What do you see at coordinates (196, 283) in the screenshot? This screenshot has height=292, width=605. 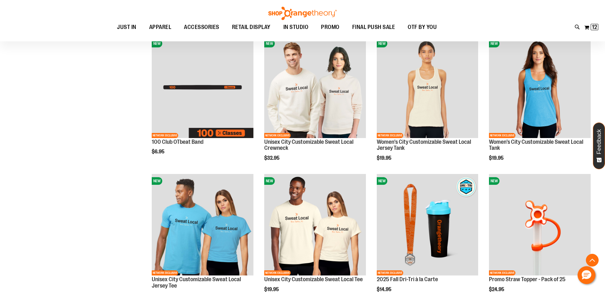 I see `a: Unisex City Customizable Sweat Local Jersey Tee` at bounding box center [196, 283].